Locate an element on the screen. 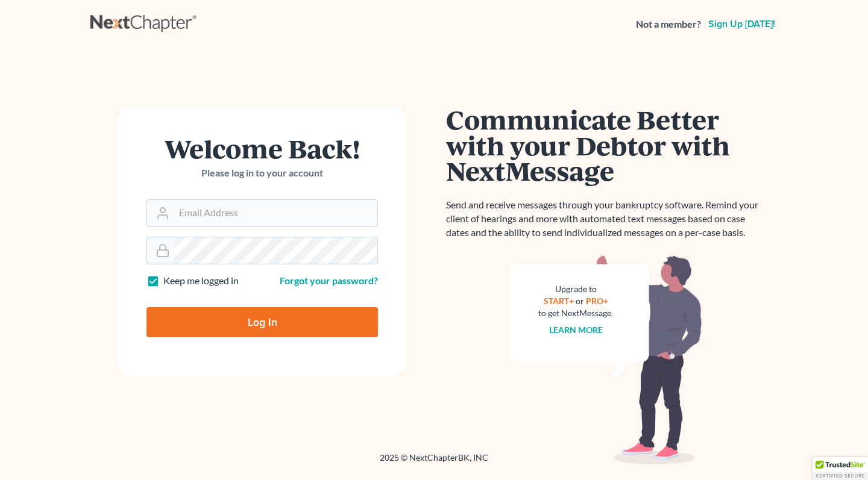 The height and width of the screenshot is (480, 868). label: Keep me logged in is located at coordinates (201, 281).